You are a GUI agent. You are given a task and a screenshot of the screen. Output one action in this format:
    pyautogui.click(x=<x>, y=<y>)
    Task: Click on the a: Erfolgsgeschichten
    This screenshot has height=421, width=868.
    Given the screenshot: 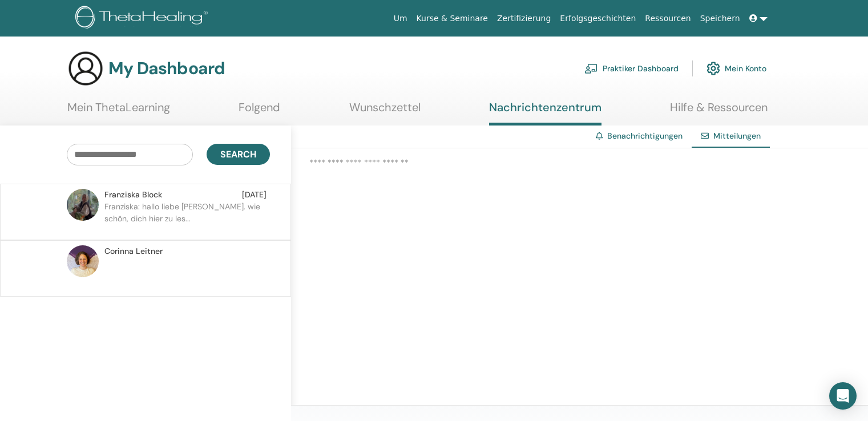 What is the action you would take?
    pyautogui.click(x=598, y=19)
    